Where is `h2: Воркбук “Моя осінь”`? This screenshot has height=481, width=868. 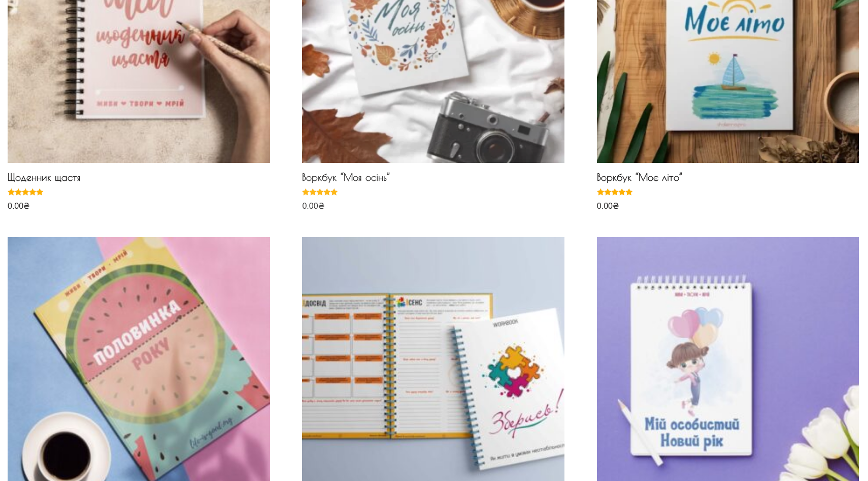 h2: Воркбук “Моя осінь” is located at coordinates (433, 180).